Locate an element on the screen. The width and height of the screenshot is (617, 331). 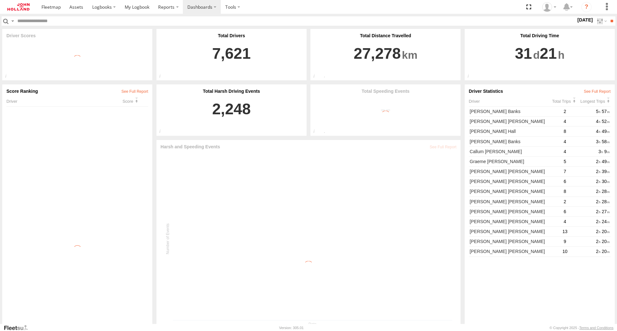
a: 7,621 is located at coordinates (231, 57).